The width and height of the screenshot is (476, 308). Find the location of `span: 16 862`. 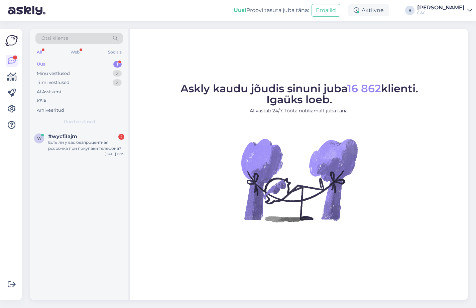

span: 16 862 is located at coordinates (364, 88).